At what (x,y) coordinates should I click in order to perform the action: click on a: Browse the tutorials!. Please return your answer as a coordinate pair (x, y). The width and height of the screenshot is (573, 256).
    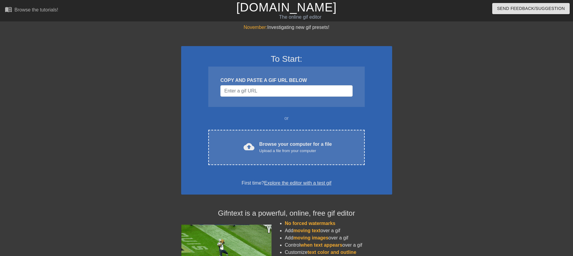
    Looking at the image, I should click on (31, 10).